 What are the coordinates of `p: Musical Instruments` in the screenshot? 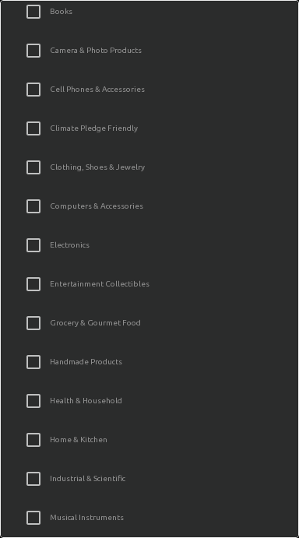 It's located at (86, 517).